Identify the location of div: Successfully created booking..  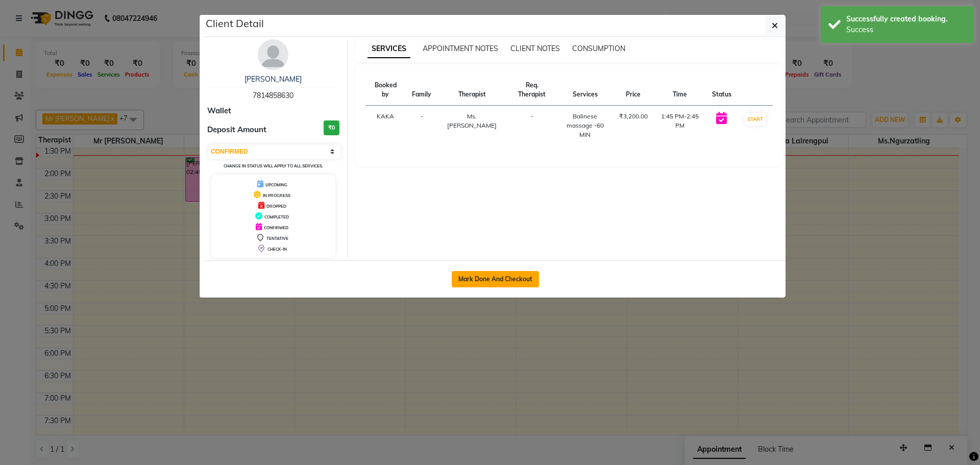
(906, 19).